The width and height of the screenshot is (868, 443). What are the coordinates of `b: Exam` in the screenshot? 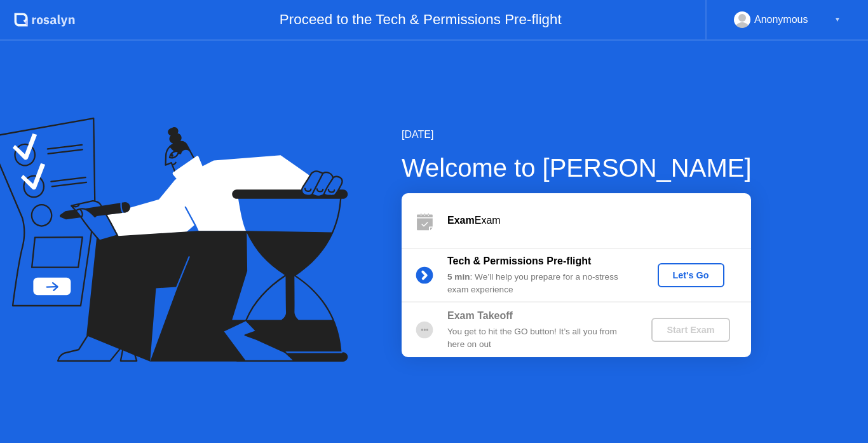 It's located at (461, 220).